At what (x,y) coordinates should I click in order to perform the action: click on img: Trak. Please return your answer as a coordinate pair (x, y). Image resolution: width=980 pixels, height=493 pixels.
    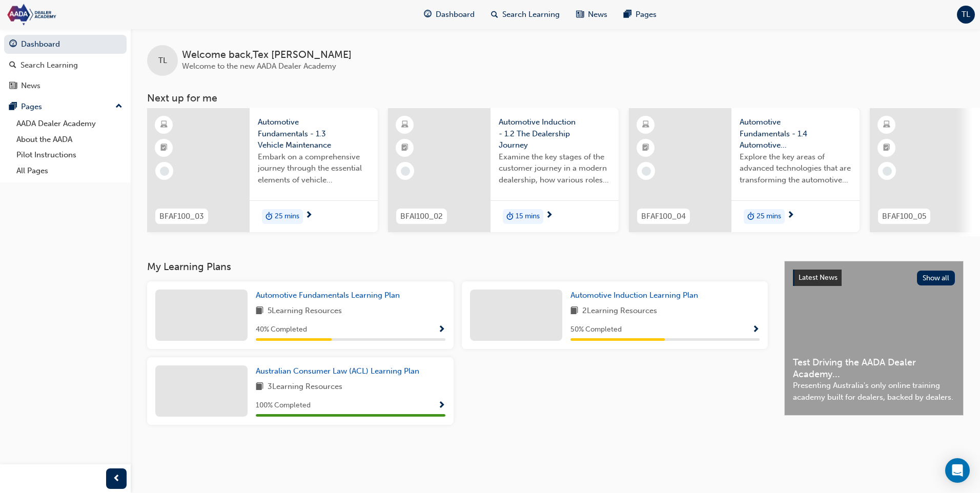
    Looking at the image, I should click on (64, 14).